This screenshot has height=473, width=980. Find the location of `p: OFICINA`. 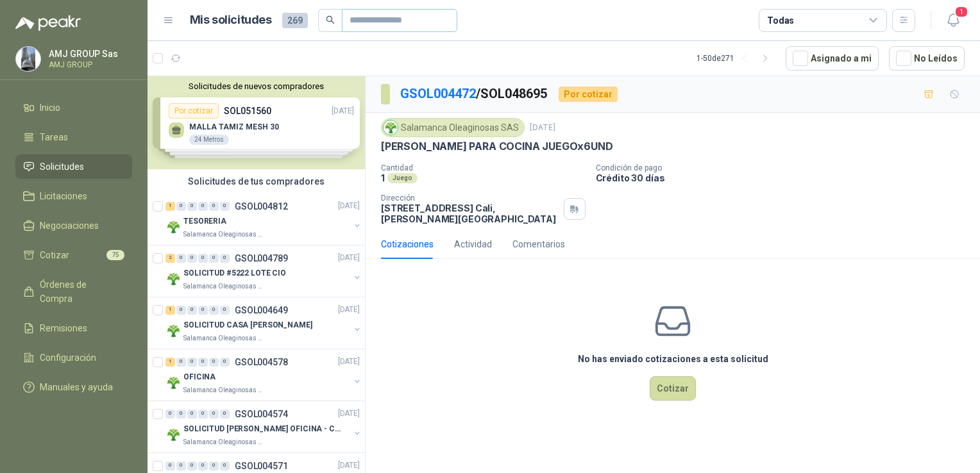

p: OFICINA is located at coordinates (199, 378).